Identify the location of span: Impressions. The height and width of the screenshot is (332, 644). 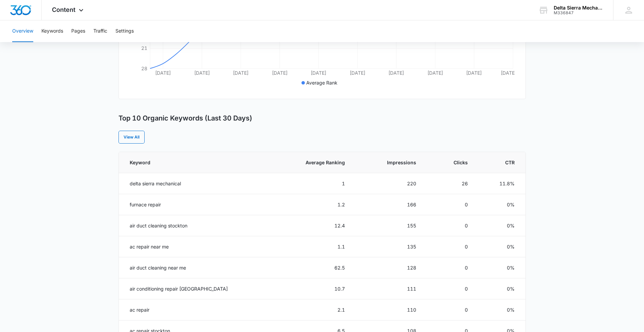
(394, 163).